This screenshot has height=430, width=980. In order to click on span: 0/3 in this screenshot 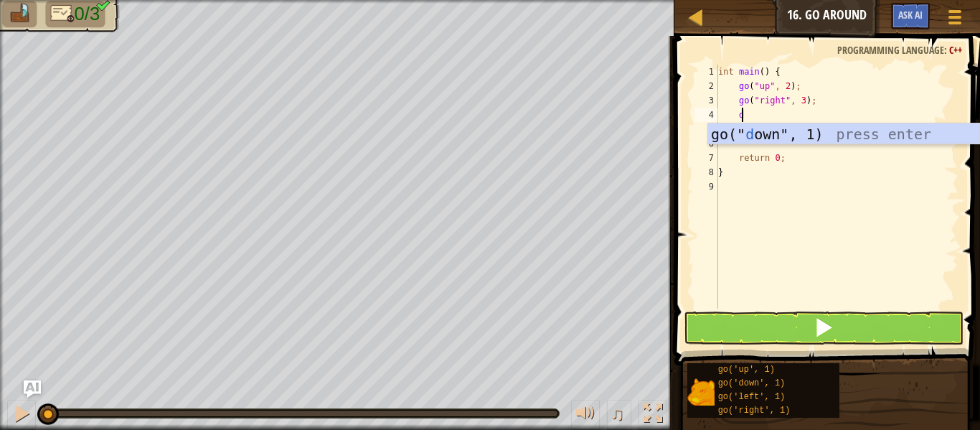, I will do `click(87, 14)`.